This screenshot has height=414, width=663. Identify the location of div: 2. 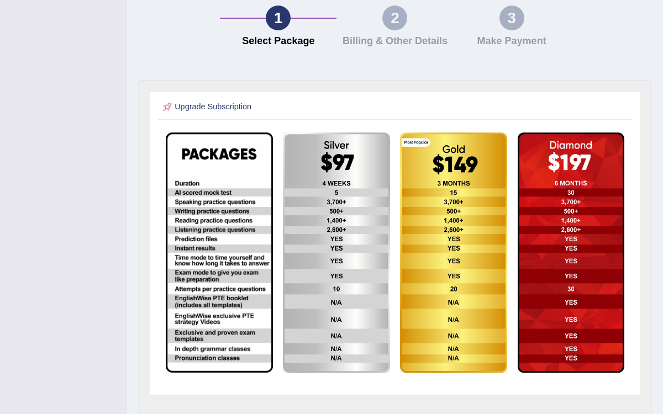
(394, 18).